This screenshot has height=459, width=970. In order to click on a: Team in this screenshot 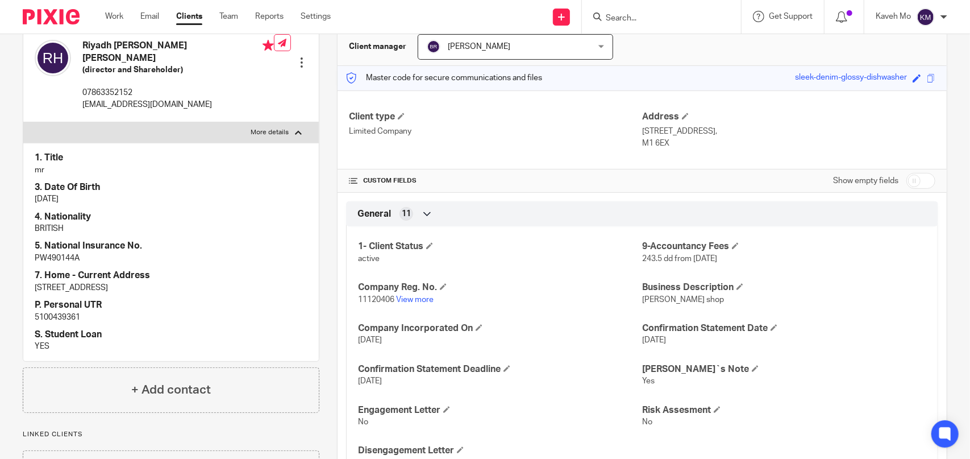, I will do `click(228, 16)`.